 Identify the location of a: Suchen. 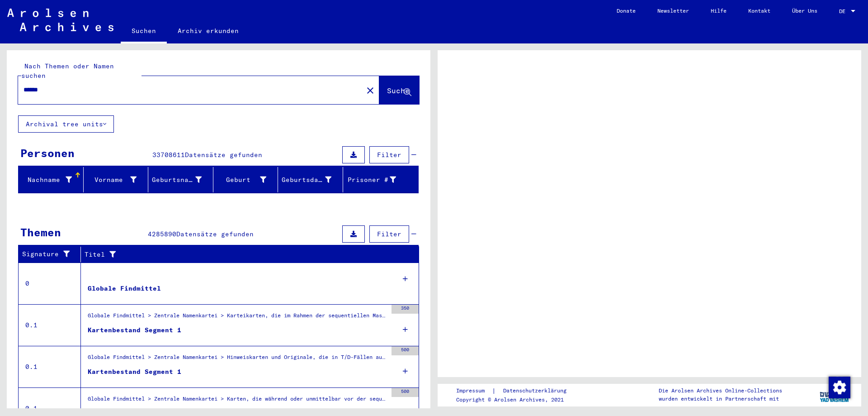
(144, 32).